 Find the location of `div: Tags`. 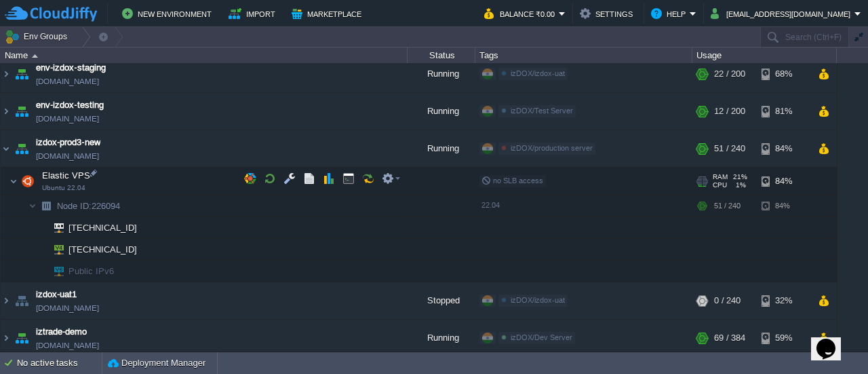

div: Tags is located at coordinates (584, 55).